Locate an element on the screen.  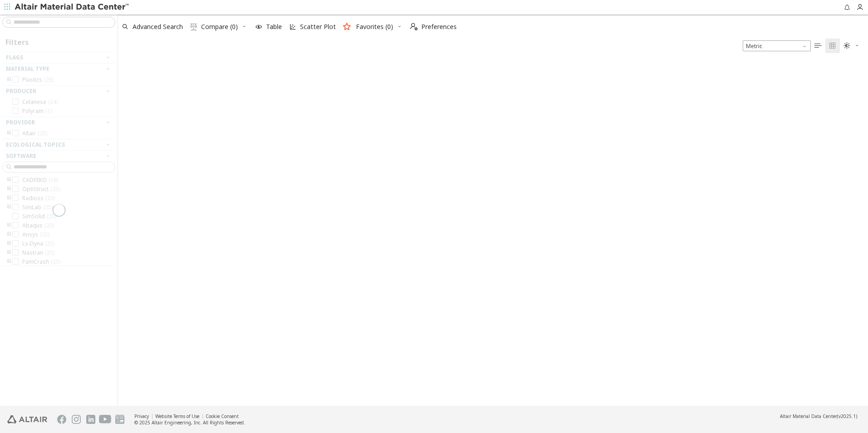
div: Unit System is located at coordinates (776, 46).